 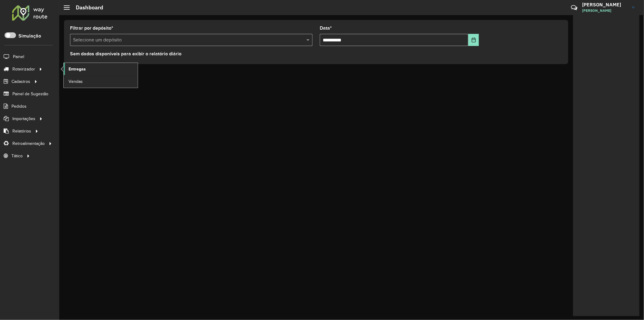 I want to click on span: Importações, so click(x=24, y=119).